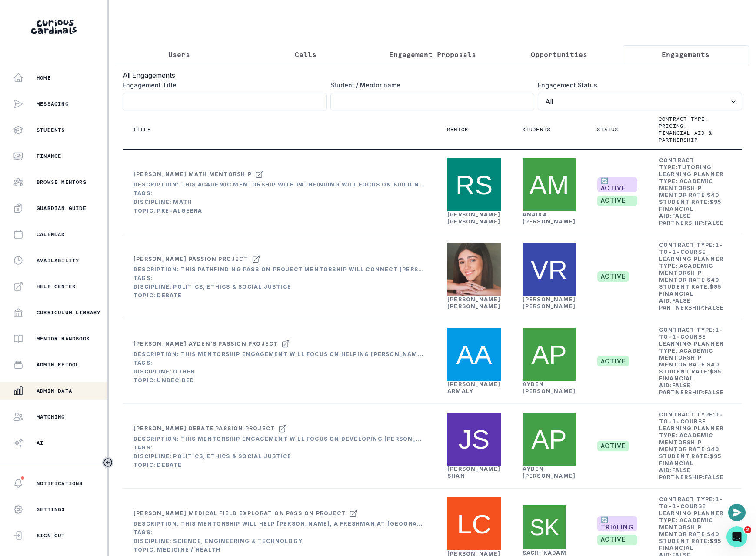  What do you see at coordinates (69, 312) in the screenshot?
I see `p: Curriculum Library` at bounding box center [69, 312].